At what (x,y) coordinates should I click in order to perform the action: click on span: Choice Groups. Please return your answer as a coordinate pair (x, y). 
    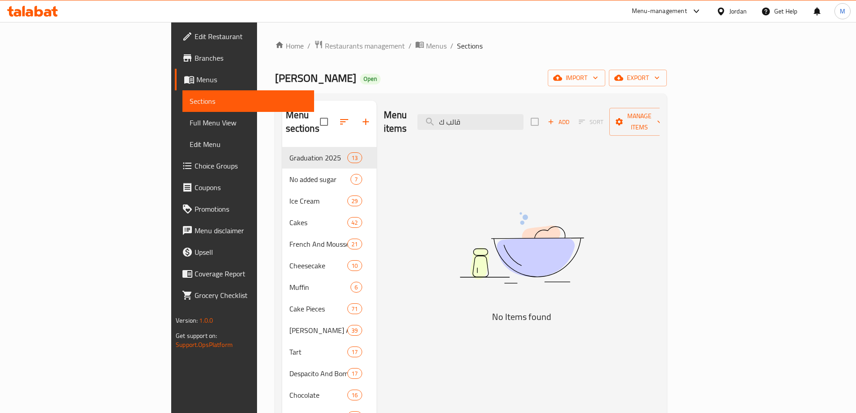
    Looking at the image, I should click on (251, 166).